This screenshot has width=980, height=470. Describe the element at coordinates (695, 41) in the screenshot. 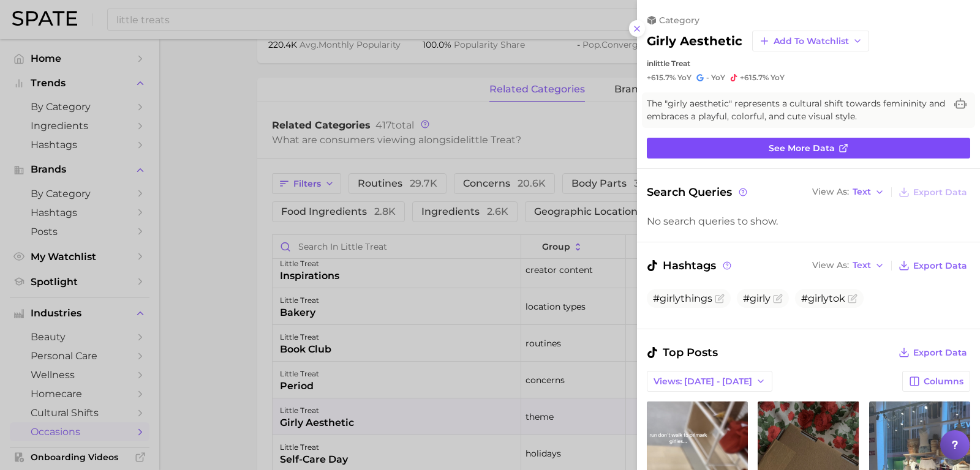

I see `h2: girly aesthetic` at that location.